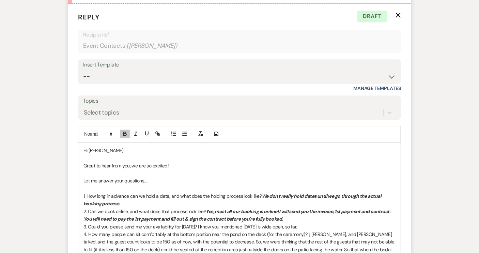 Image resolution: width=479 pixels, height=253 pixels. I want to click on span: Reply, so click(89, 17).